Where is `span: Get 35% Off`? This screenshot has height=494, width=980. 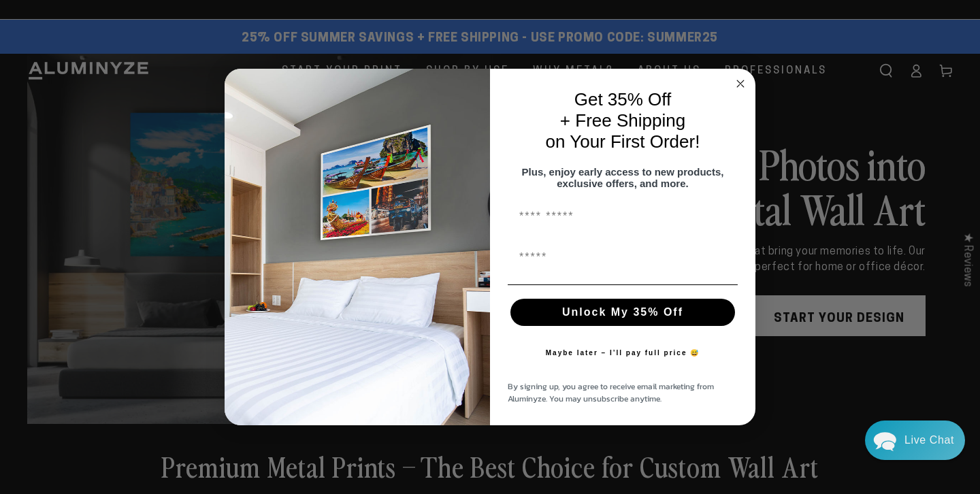 span: Get 35% Off is located at coordinates (623, 99).